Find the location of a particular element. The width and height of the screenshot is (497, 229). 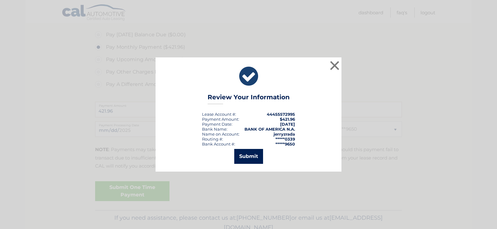

div: Lease Account #: is located at coordinates (219, 114).